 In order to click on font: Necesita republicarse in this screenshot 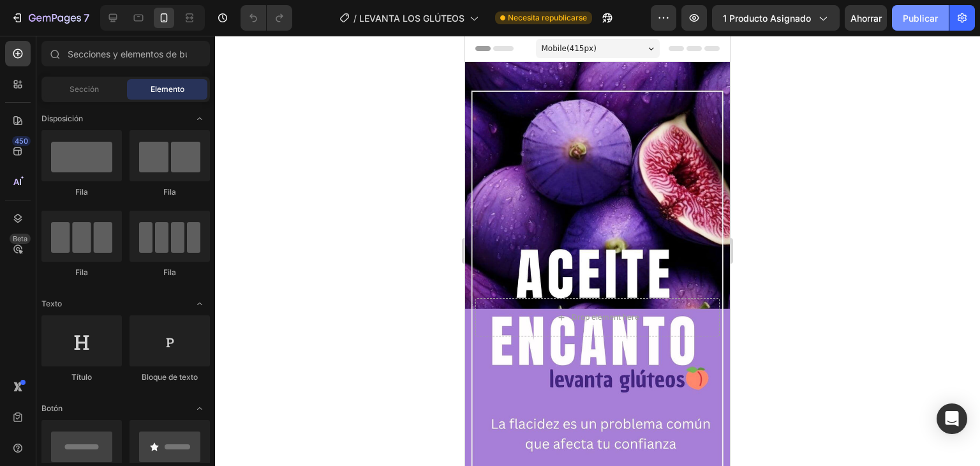, I will do `click(548, 17)`.